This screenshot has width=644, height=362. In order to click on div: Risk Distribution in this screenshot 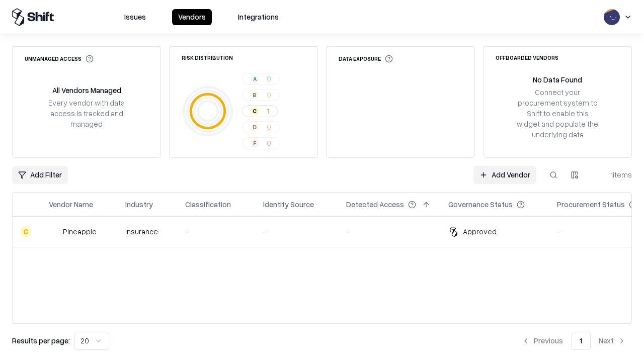, I will do `click(207, 57)`.